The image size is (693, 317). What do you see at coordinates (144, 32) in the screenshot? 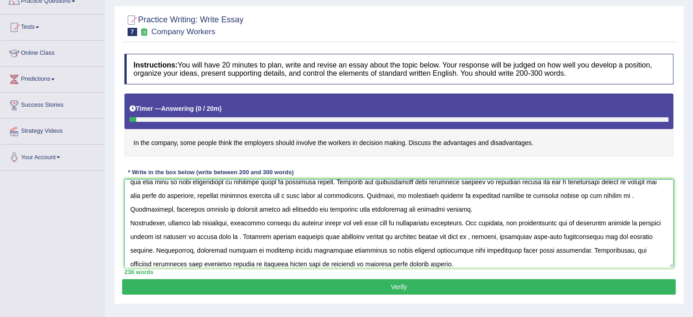
I see `small: Exam occurring question` at bounding box center [144, 32].